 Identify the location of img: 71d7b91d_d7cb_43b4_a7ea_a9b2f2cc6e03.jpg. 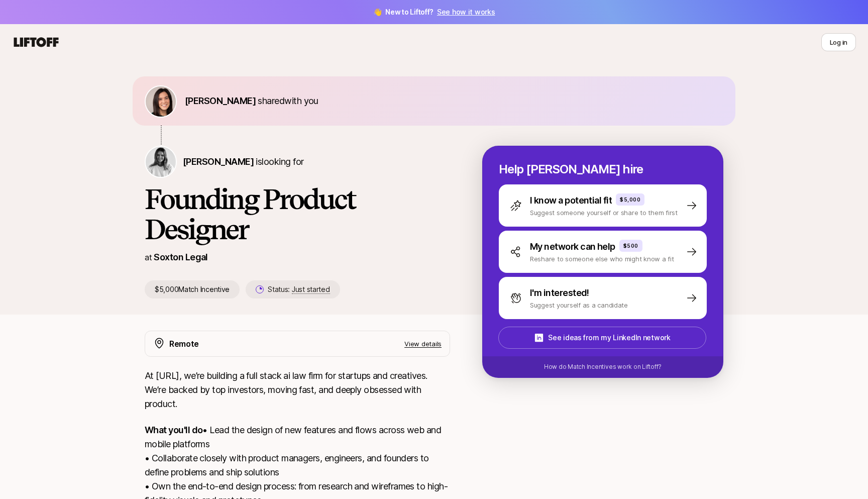
(160, 101).